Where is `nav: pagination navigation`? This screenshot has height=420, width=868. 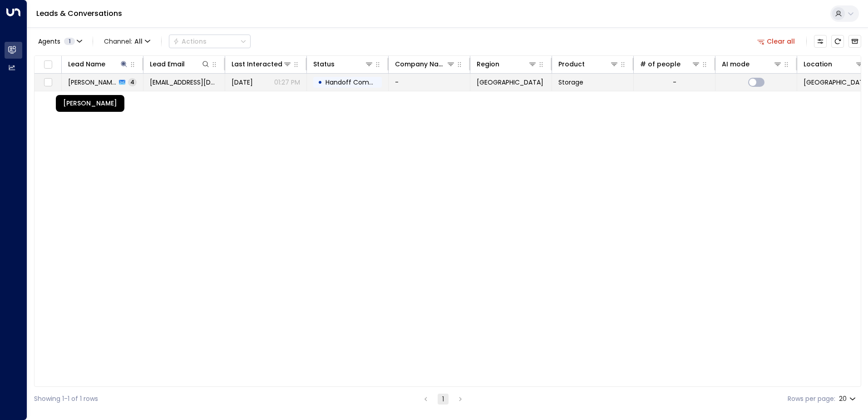 nav: pagination navigation is located at coordinates (443, 399).